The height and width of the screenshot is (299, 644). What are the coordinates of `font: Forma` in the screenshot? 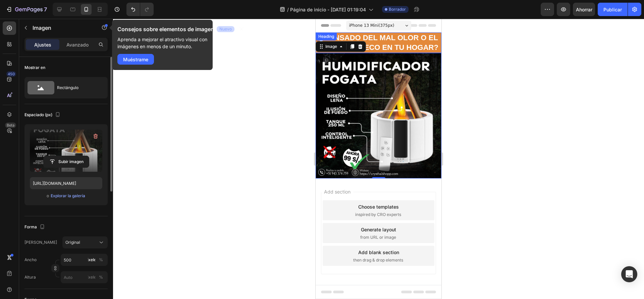 It's located at (30, 227).